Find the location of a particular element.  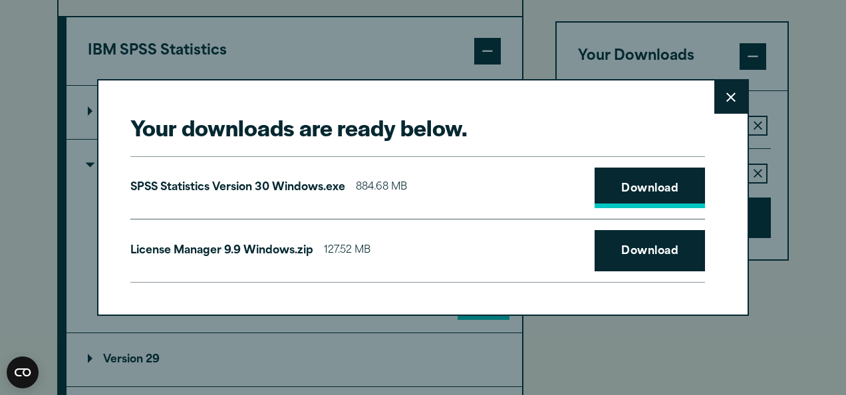

h2: Your downloads are ready below. is located at coordinates (418, 127).